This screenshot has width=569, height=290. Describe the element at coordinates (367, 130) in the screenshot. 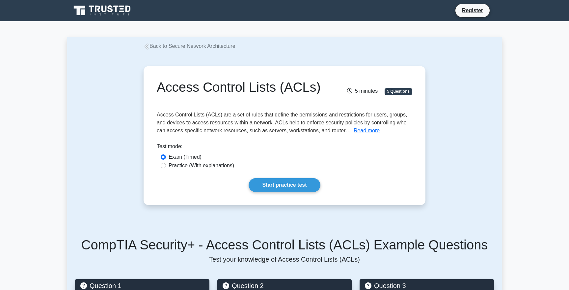

I see `button: Read more` at that location.